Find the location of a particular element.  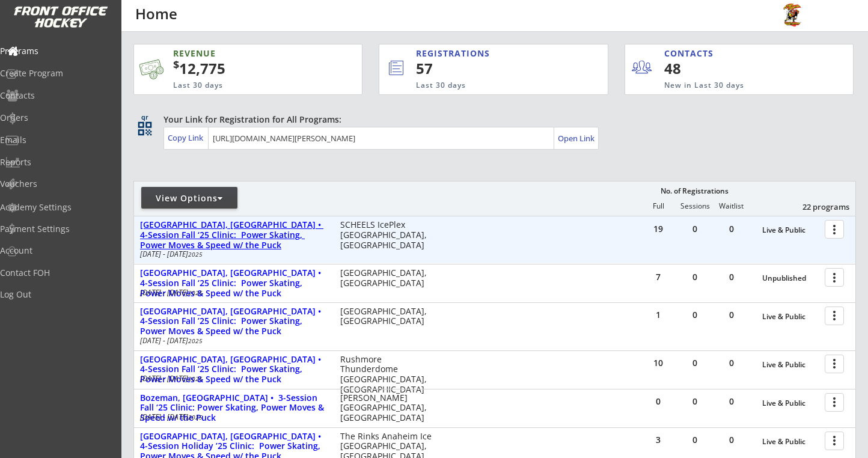

div: View Options is located at coordinates (189, 198).